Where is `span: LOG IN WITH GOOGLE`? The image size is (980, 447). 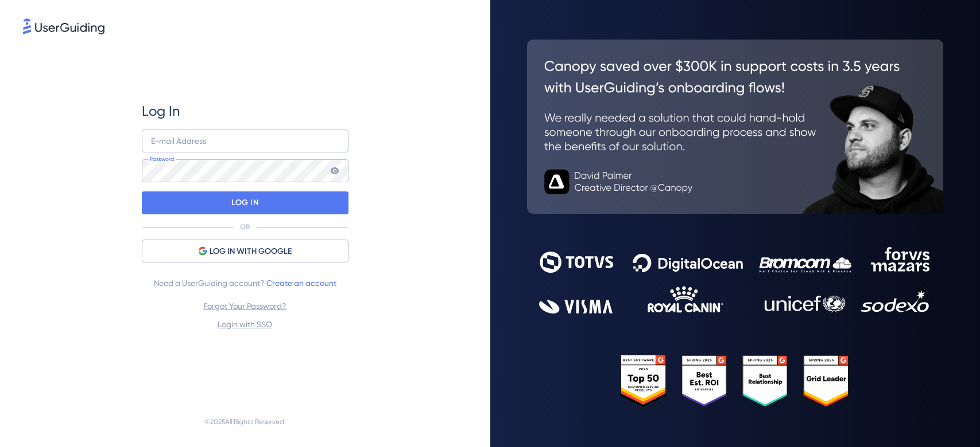
span: LOG IN WITH GOOGLE is located at coordinates (251, 252).